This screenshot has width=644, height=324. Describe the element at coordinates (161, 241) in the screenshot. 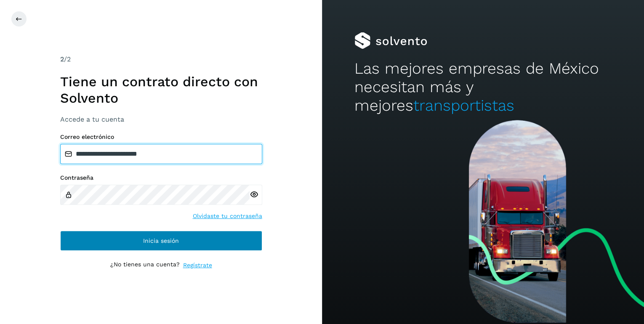

I see `button: Inicia sesión` at that location.